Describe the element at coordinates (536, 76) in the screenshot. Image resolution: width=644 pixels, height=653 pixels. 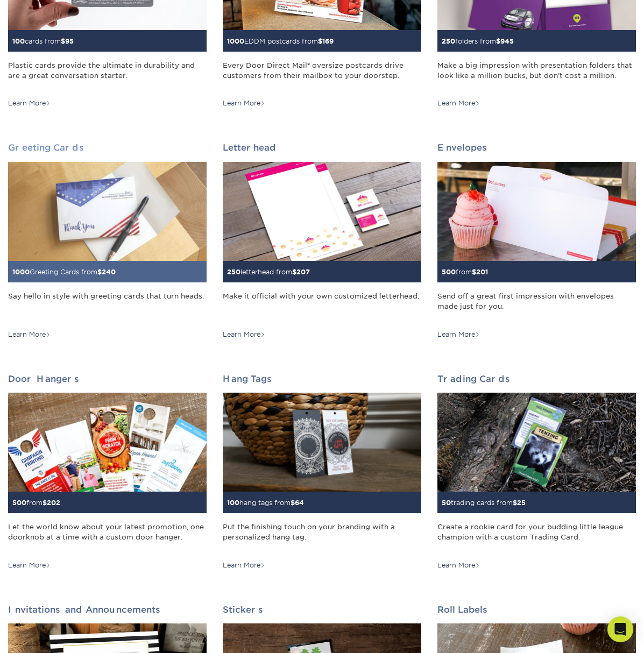
I see `div: Make a big impression with presentation folders that look like a million bucks, but don't cost a ...` at that location.